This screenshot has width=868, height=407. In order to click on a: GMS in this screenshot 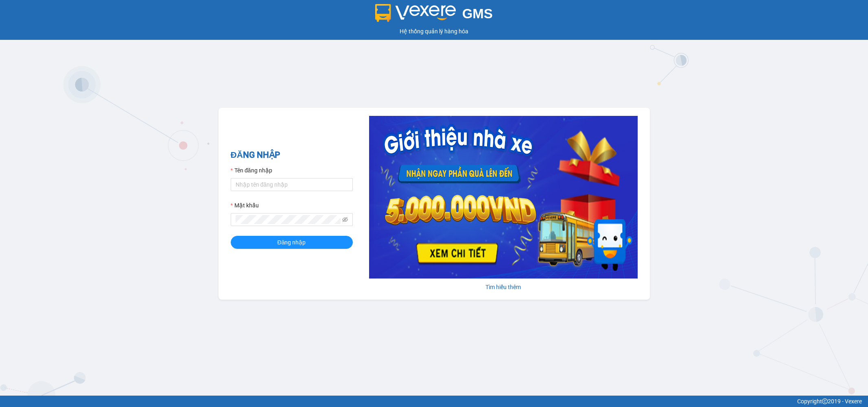, I will do `click(434, 15)`.